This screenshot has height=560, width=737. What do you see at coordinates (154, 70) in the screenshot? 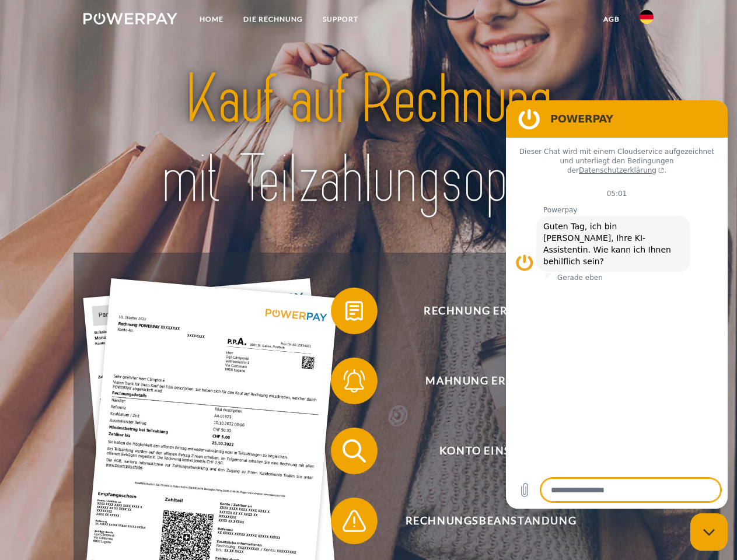
I see `svg: (wird in einer neuen Registerkarte geöffnet)` at bounding box center [154, 70].